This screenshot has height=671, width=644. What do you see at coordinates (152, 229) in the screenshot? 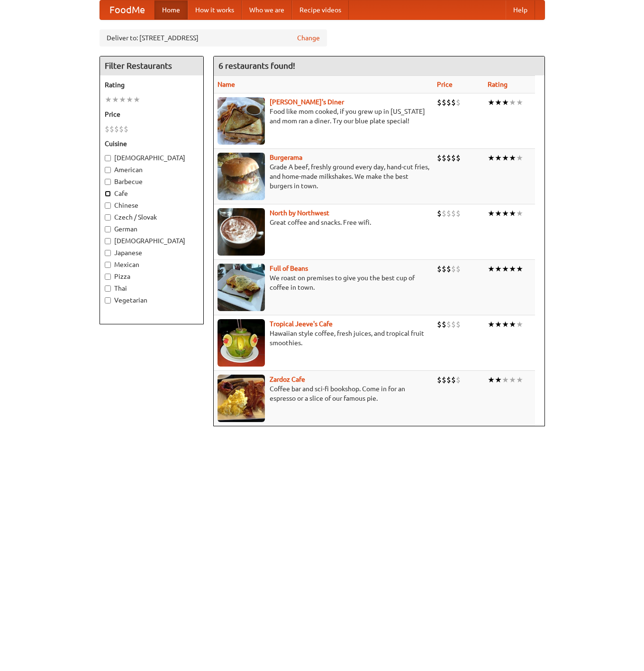
I see `label: German` at bounding box center [152, 229].